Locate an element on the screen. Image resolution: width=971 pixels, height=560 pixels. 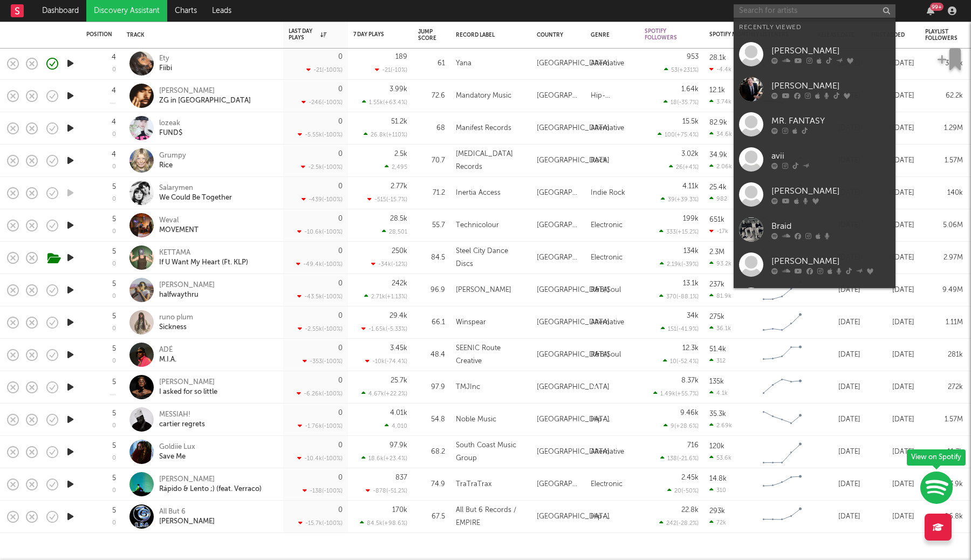
div: KETTAMA is located at coordinates (203, 253).